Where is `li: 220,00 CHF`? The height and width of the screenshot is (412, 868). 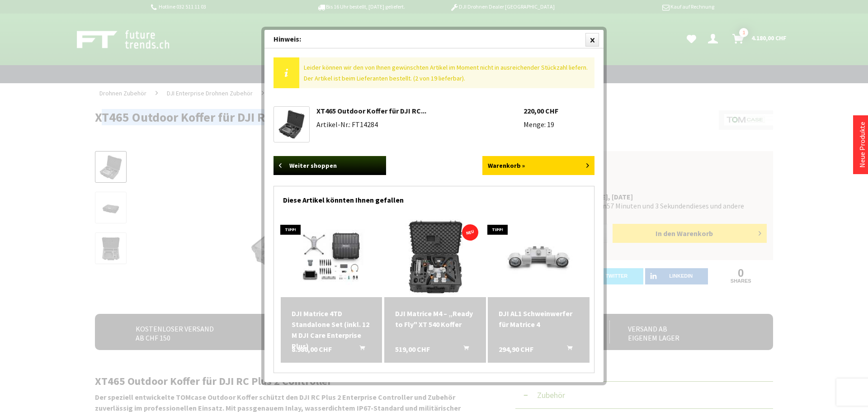
li: 220,00 CHF is located at coordinates (559, 111).